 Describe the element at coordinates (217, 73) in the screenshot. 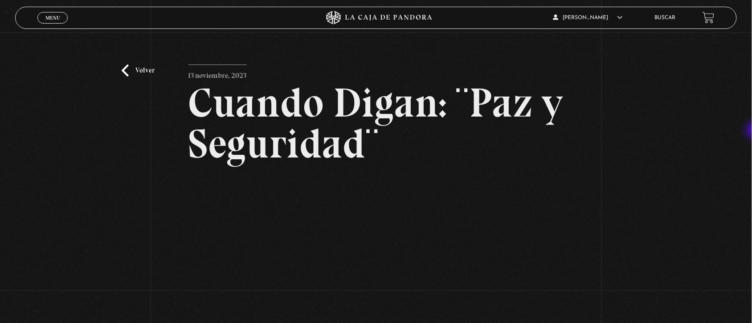

I see `p: 13 noviembre, 2023` at that location.